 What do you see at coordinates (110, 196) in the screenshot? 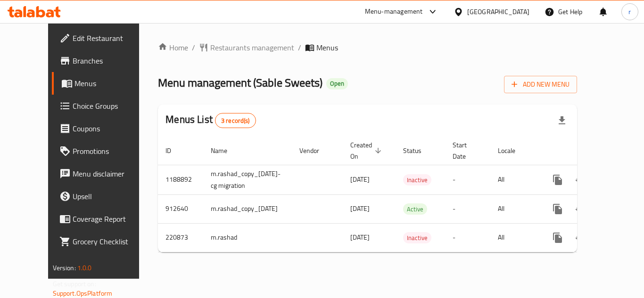
I see `span: Upsell` at bounding box center [110, 196].